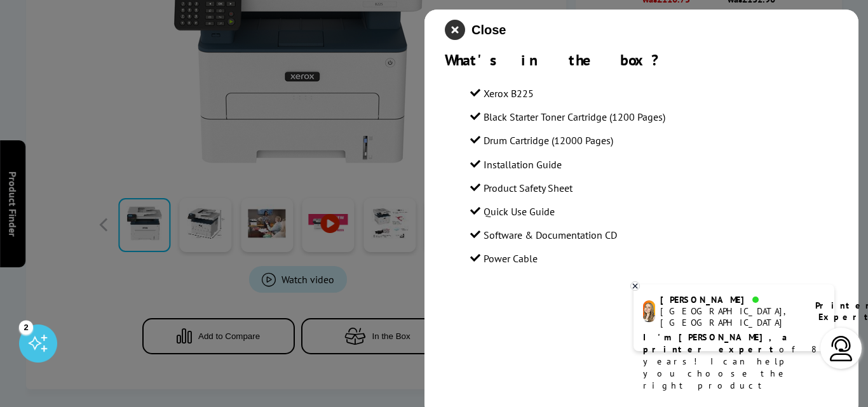 This screenshot has width=868, height=407. I want to click on div: What's in the box?, so click(641, 59).